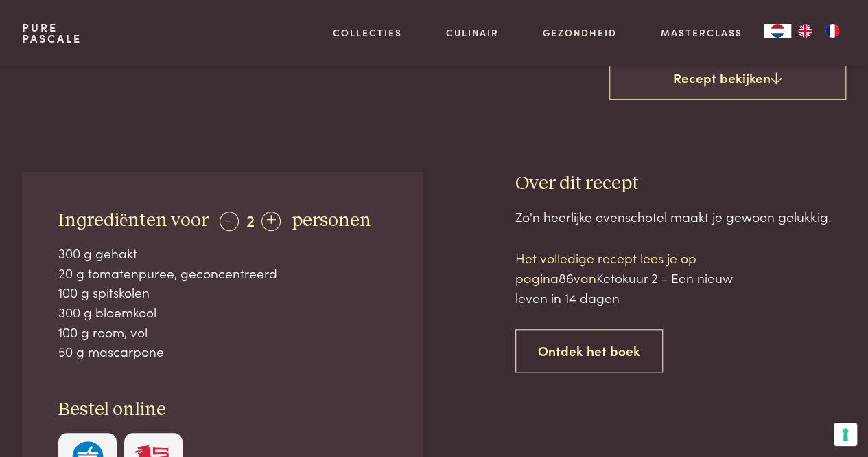 This screenshot has width=868, height=457. I want to click on div: Language, so click(777, 31).